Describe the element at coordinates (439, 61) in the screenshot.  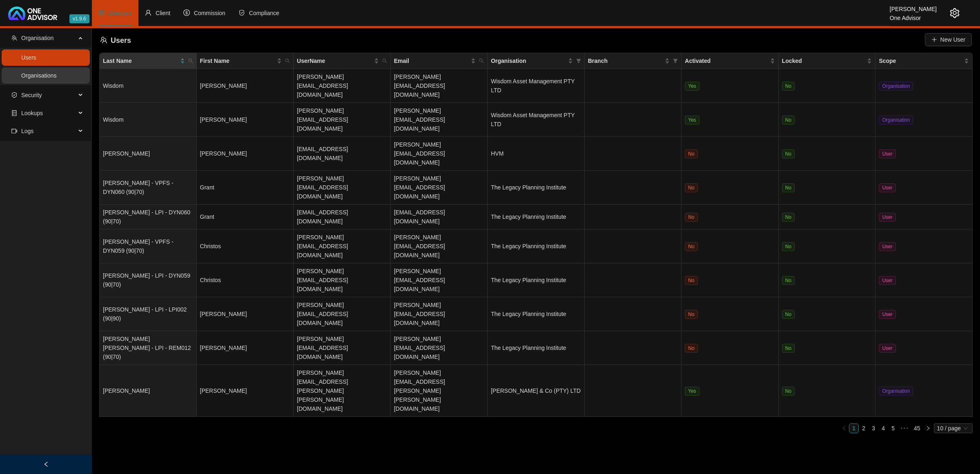
I see `th: Email` at that location.